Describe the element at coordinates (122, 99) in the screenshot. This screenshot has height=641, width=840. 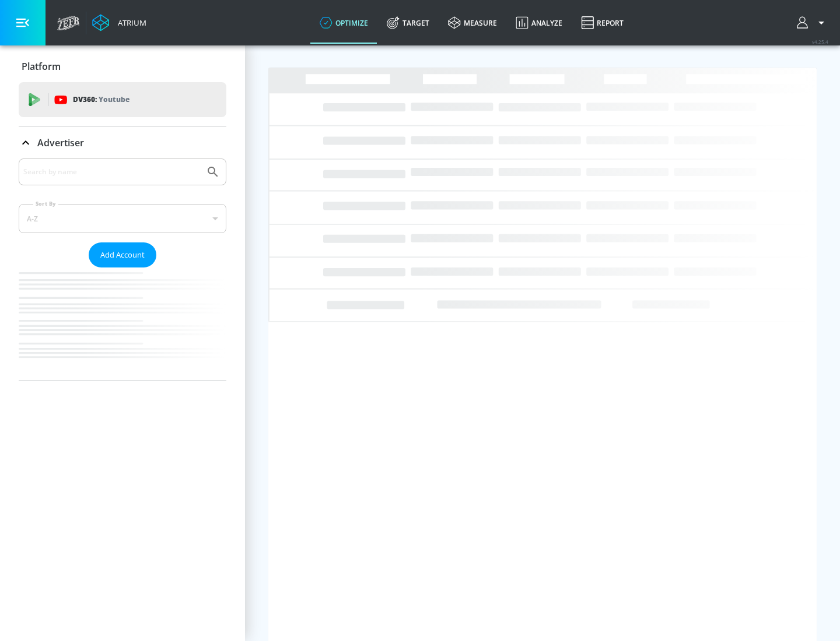
I see `div: DV360: Youtube` at that location.